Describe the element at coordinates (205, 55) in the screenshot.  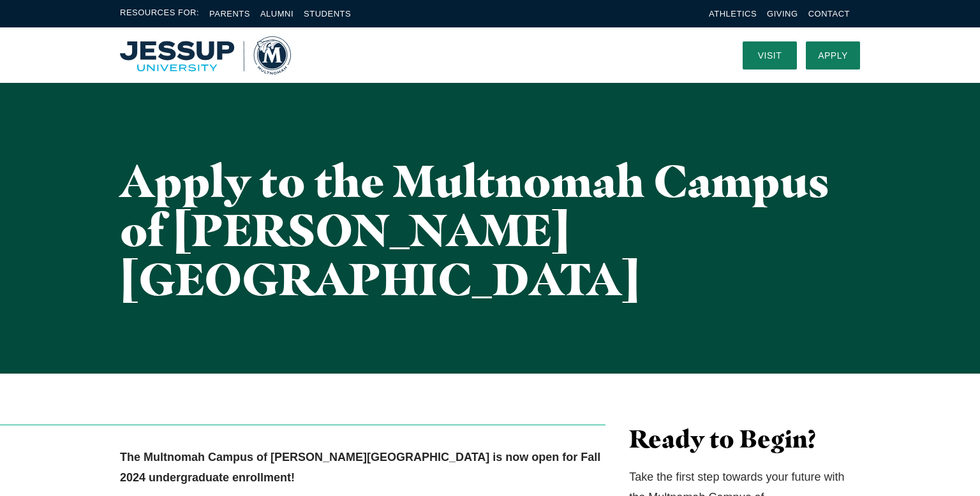
I see `a: Home` at that location.